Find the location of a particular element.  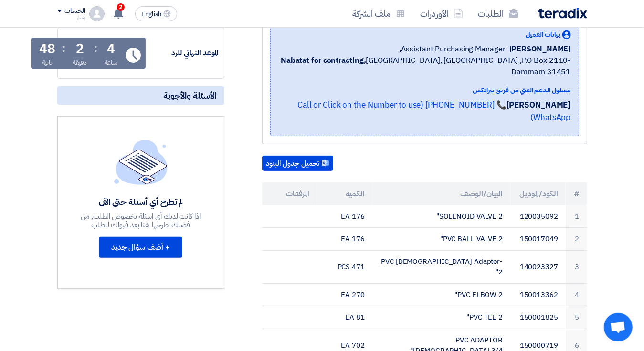

span: English is located at coordinates (151, 14).